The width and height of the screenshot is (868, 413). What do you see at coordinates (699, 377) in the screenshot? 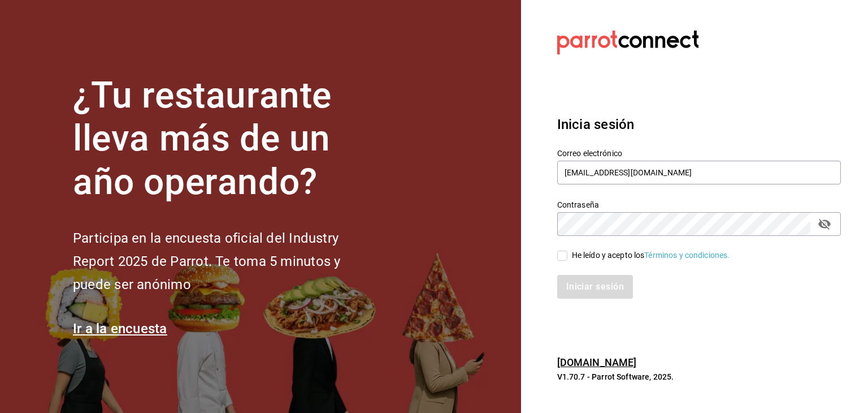
I see `p: V1.70.7 - Parrot Software, 2025.` at bounding box center [699, 377].